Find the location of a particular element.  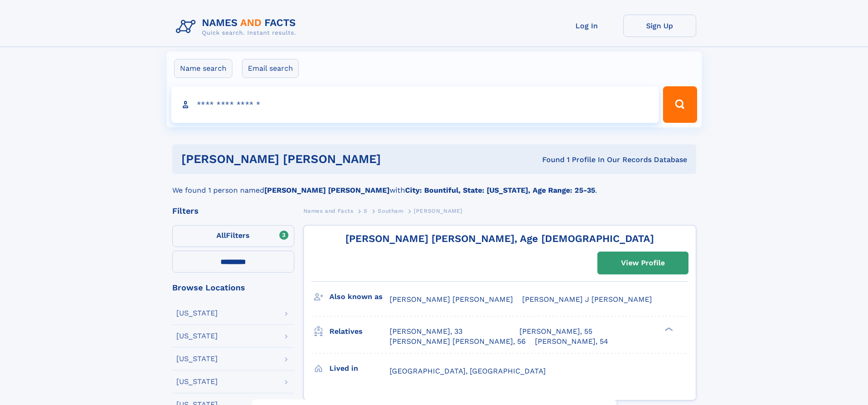

span: Southam is located at coordinates (391, 211).